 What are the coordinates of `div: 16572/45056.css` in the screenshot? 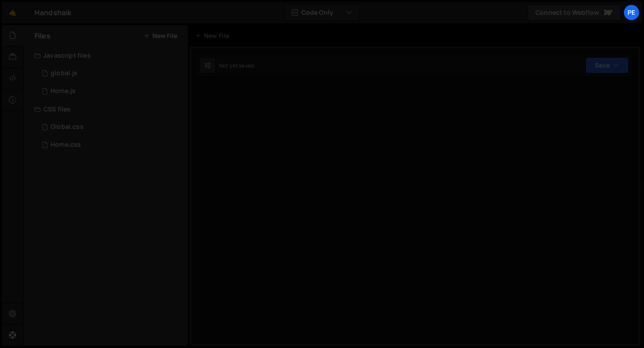 It's located at (111, 145).